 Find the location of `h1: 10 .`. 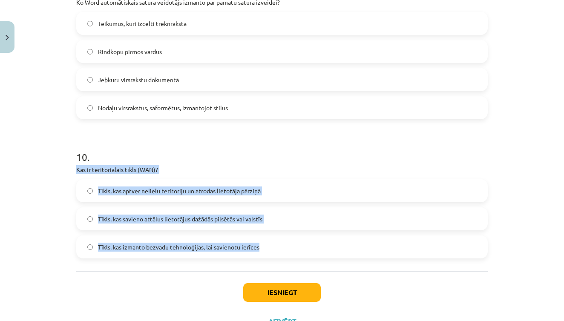

h1: 10 . is located at coordinates (282, 150).